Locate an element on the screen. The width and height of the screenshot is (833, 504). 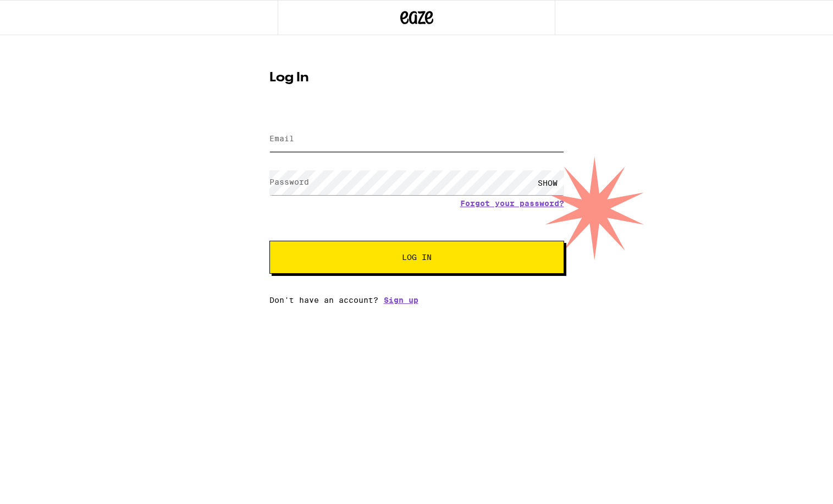
div: SHOW is located at coordinates (547, 182).